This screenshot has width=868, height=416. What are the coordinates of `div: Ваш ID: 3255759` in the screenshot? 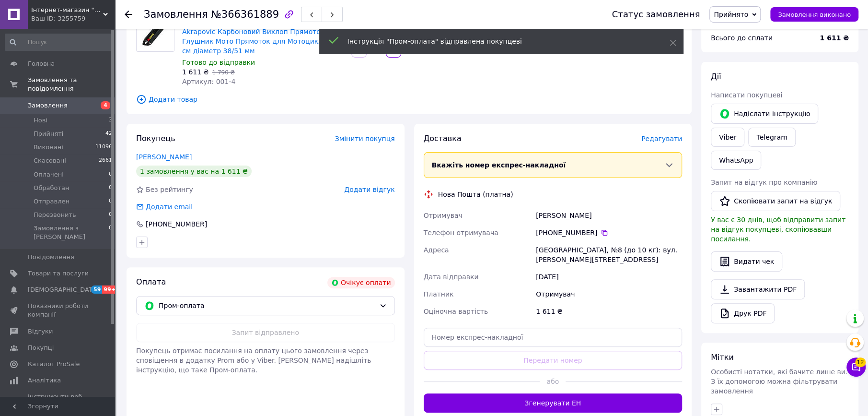 It's located at (73, 19).